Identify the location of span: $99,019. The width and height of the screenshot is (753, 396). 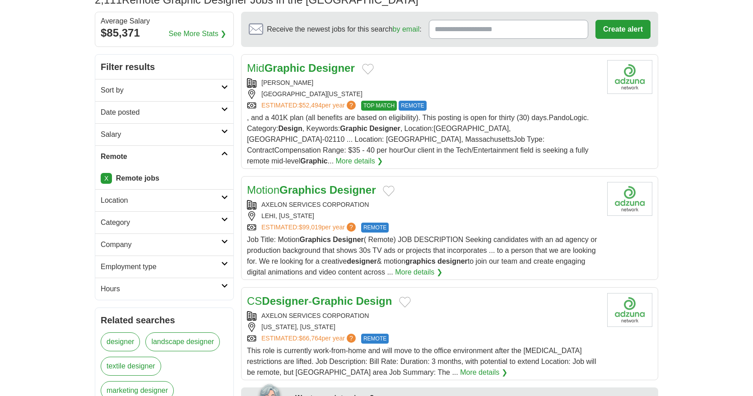
(310, 227).